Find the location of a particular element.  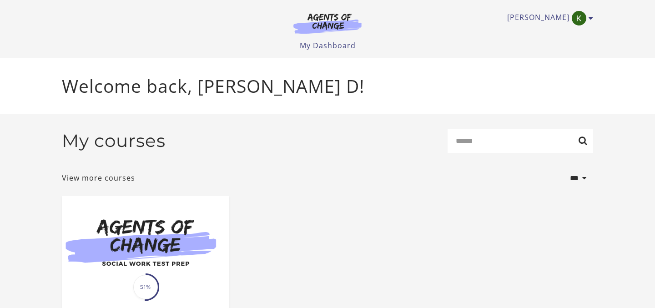

a: Toggle menu is located at coordinates (548, 18).